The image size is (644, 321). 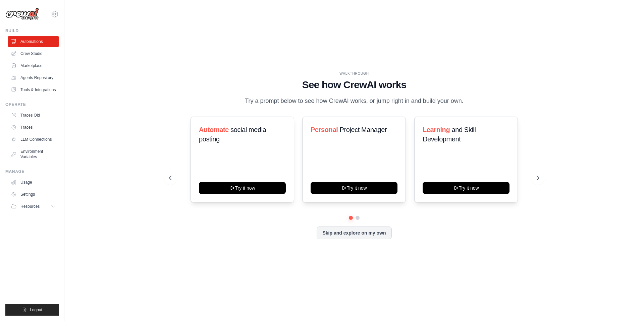 I want to click on a: Usage, so click(x=33, y=182).